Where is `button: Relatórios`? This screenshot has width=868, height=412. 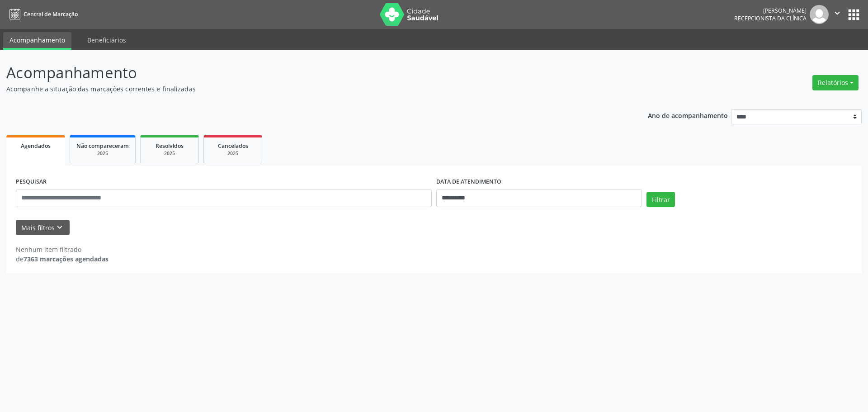
button: Relatórios is located at coordinates (835, 83).